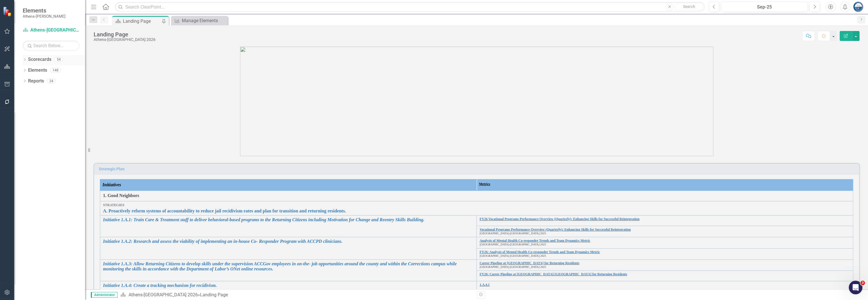 The height and width of the screenshot is (300, 868). What do you see at coordinates (477, 196) in the screenshot?
I see `td: Double-Click to Edit` at bounding box center [477, 196].